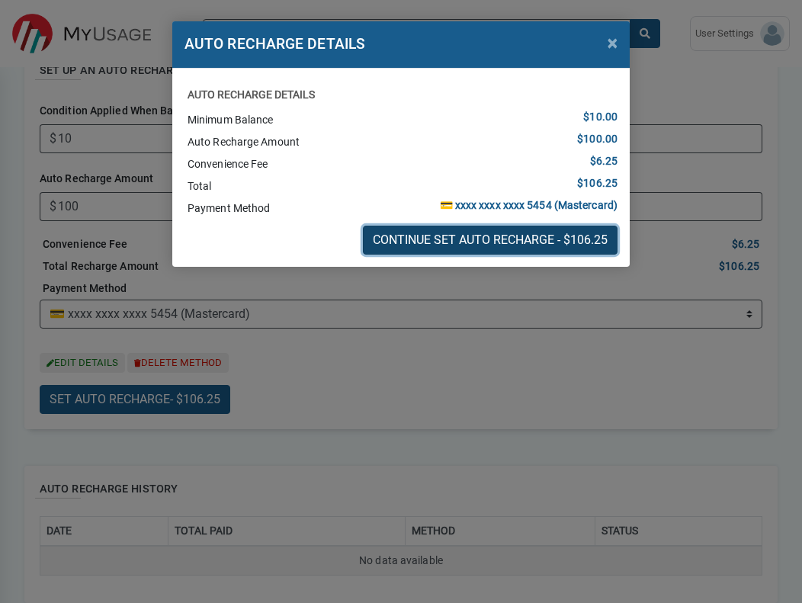  What do you see at coordinates (228, 164) in the screenshot?
I see `div: Convenience Fee` at bounding box center [228, 164].